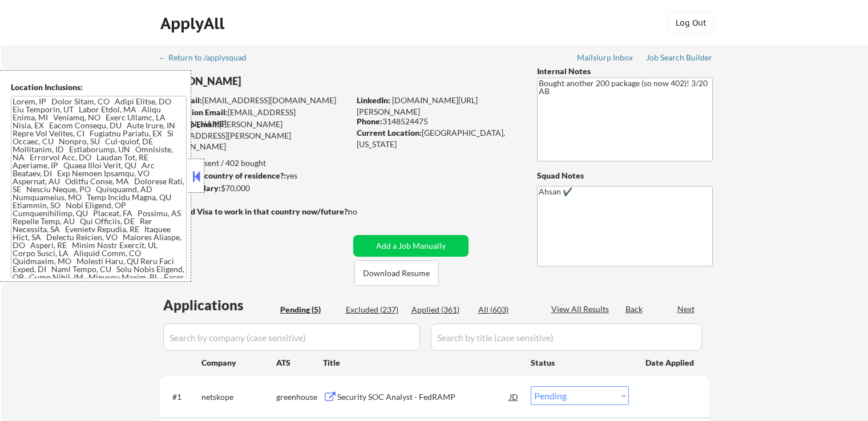  What do you see at coordinates (625, 71) in the screenshot?
I see `div: Internal Notes` at bounding box center [625, 71].